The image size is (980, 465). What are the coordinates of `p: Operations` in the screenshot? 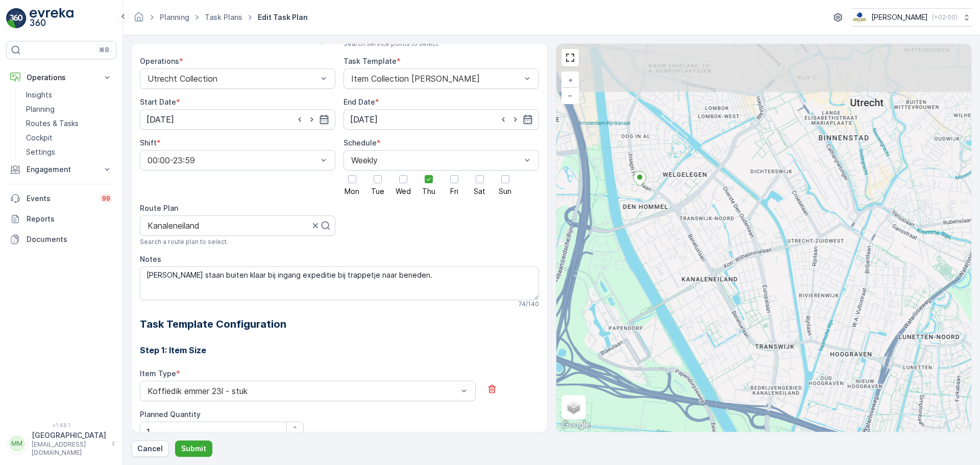 It's located at (61, 78).